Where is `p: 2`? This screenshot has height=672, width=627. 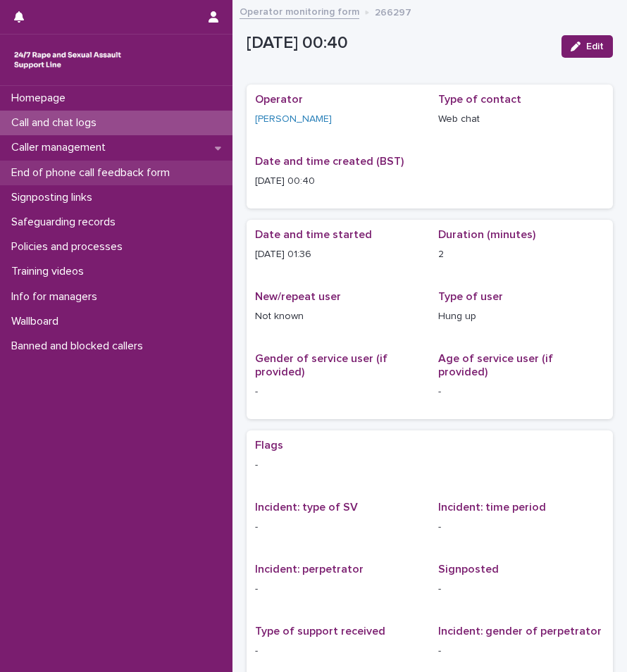 p: 2 is located at coordinates (522, 254).